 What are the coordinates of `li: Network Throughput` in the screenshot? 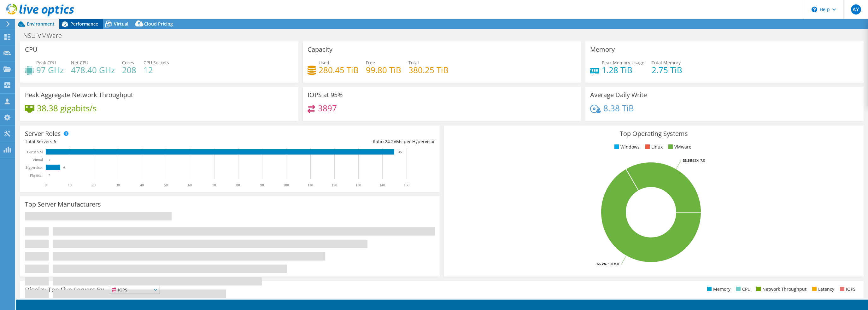 It's located at (781, 289).